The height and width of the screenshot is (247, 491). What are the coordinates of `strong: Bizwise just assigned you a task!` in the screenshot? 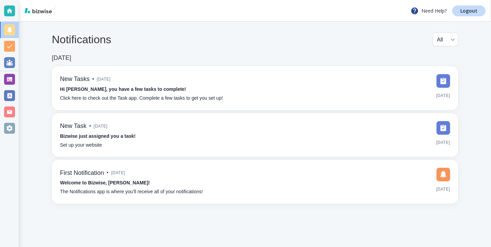 It's located at (98, 136).